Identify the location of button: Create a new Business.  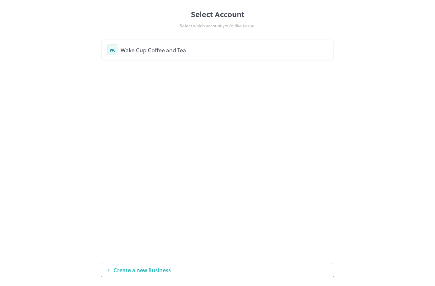
(217, 271).